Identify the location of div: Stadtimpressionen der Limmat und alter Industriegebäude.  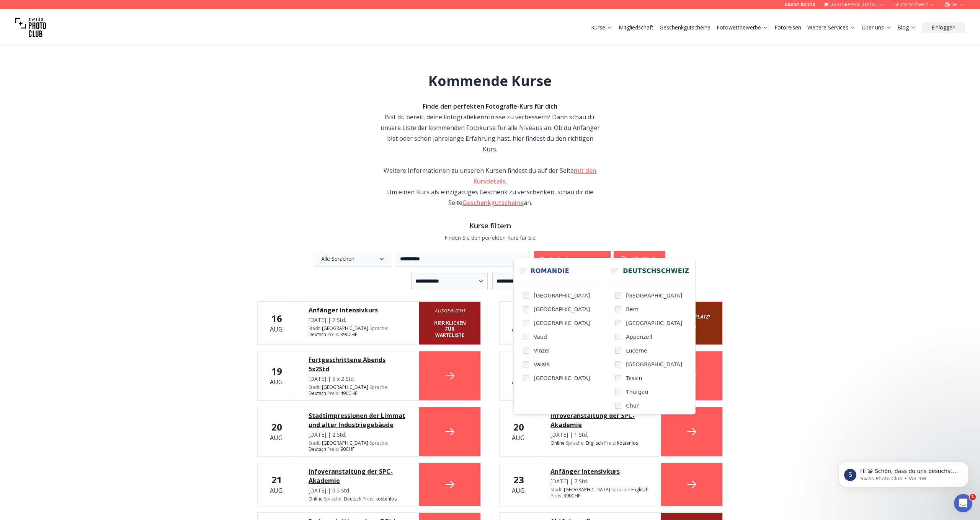
(358, 420).